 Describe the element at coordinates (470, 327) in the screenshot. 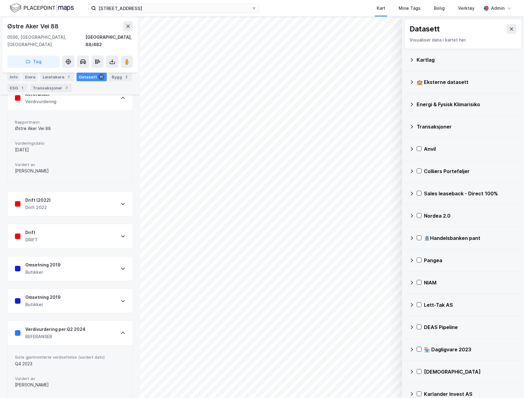

I see `div: DEAS Pipeline` at that location.